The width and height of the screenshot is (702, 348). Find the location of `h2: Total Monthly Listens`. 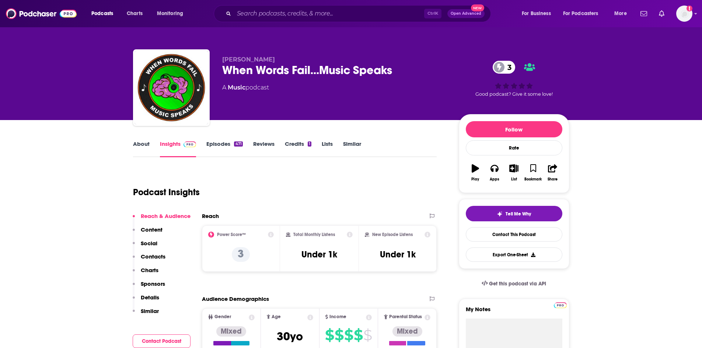

h2: Total Monthly Listens is located at coordinates (314, 235).